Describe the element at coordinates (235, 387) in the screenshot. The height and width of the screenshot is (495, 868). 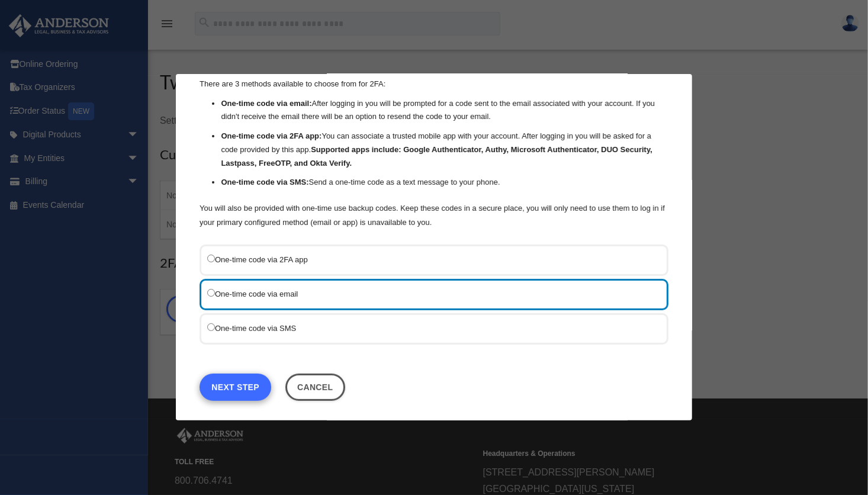
I see `a: Next Step` at that location.